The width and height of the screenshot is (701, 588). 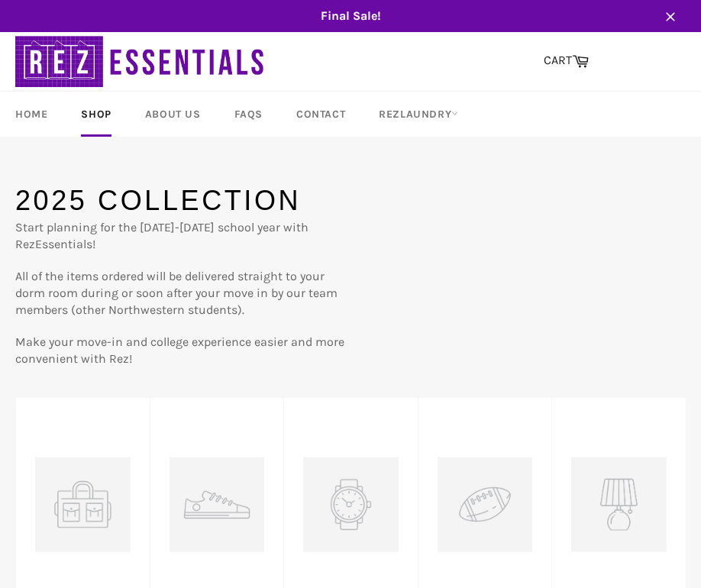 I want to click on a: Contact, so click(x=321, y=114).